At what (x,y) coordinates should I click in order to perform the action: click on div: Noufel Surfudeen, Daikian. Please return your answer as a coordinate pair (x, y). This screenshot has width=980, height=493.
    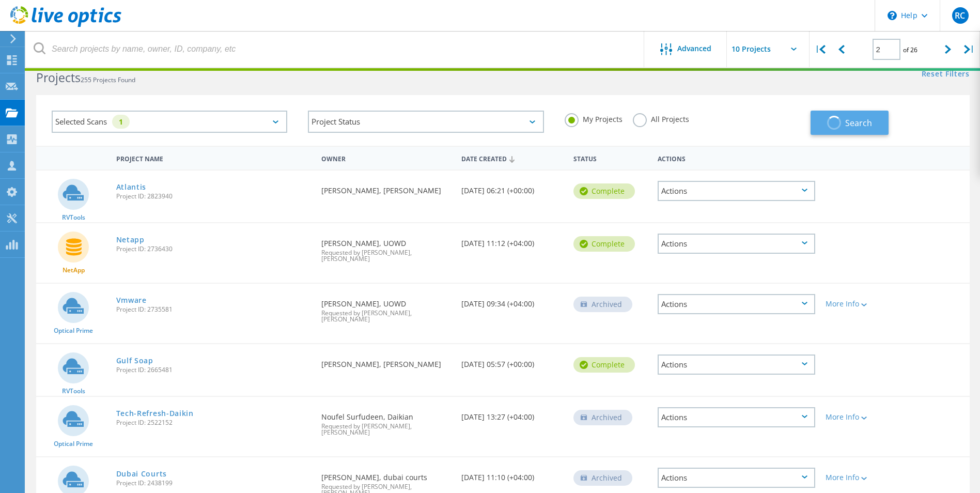
    Looking at the image, I should click on (386, 421).